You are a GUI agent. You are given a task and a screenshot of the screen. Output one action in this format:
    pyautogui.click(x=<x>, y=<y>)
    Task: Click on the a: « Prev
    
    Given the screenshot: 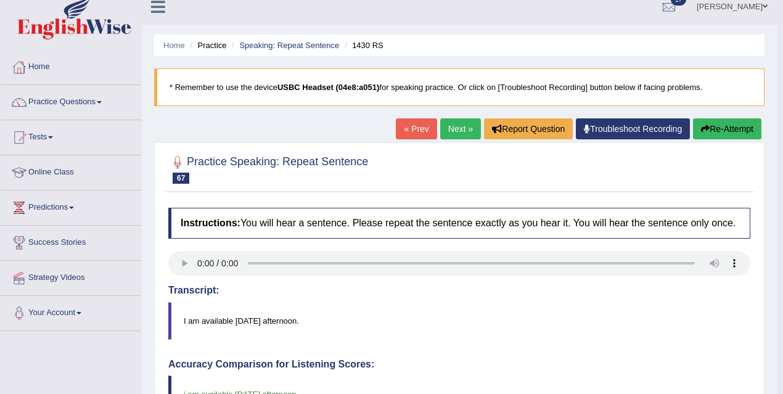 What is the action you would take?
    pyautogui.click(x=416, y=129)
    